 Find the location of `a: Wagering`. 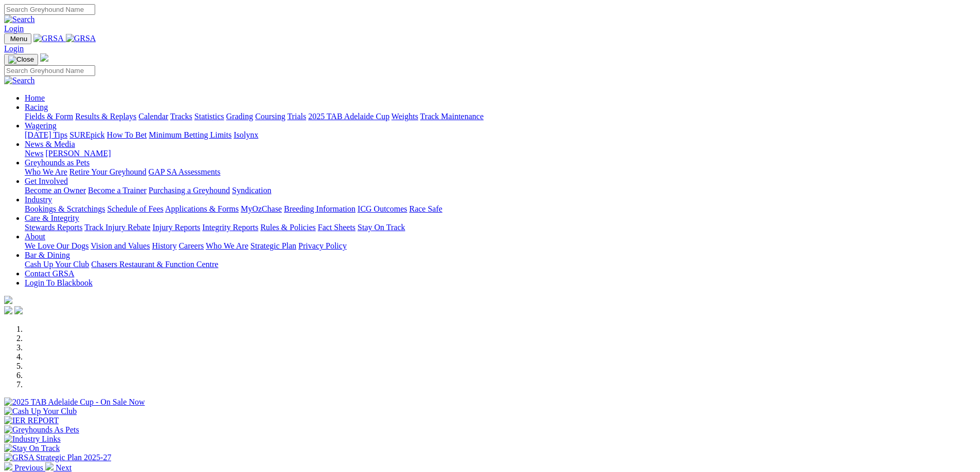

a: Wagering is located at coordinates (40, 125).